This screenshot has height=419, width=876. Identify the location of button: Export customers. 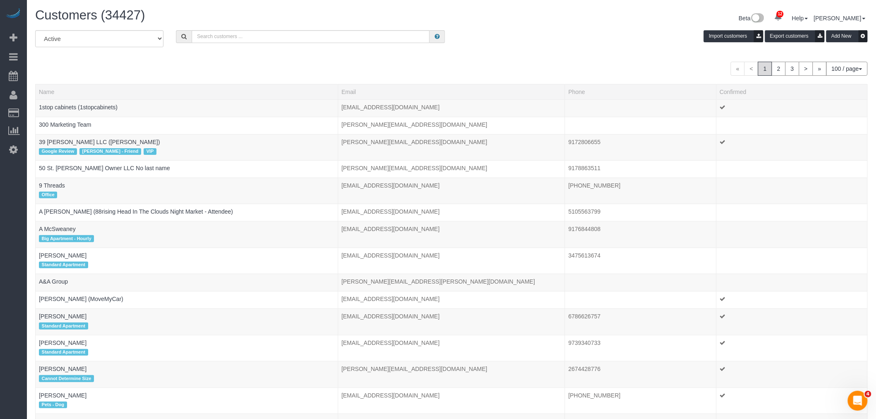
(795, 36).